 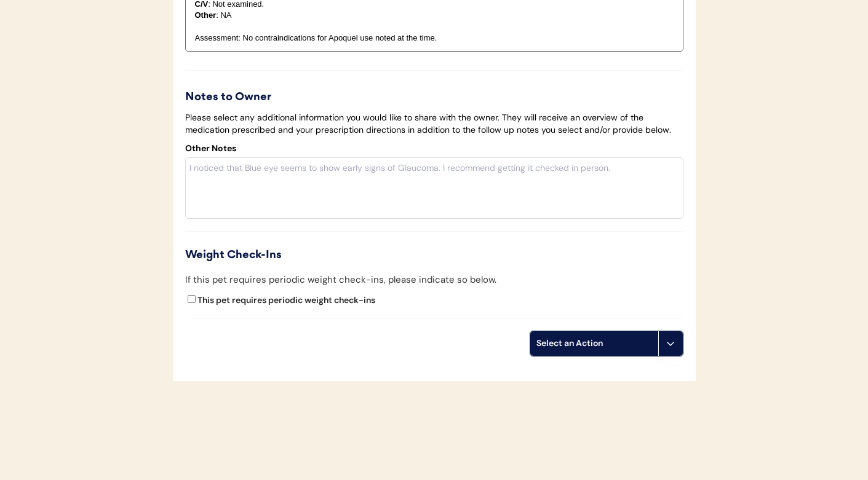 What do you see at coordinates (341, 280) in the screenshot?
I see `div: If this pet requires periodic weight check-ins, please indicate so below.` at bounding box center [341, 280].